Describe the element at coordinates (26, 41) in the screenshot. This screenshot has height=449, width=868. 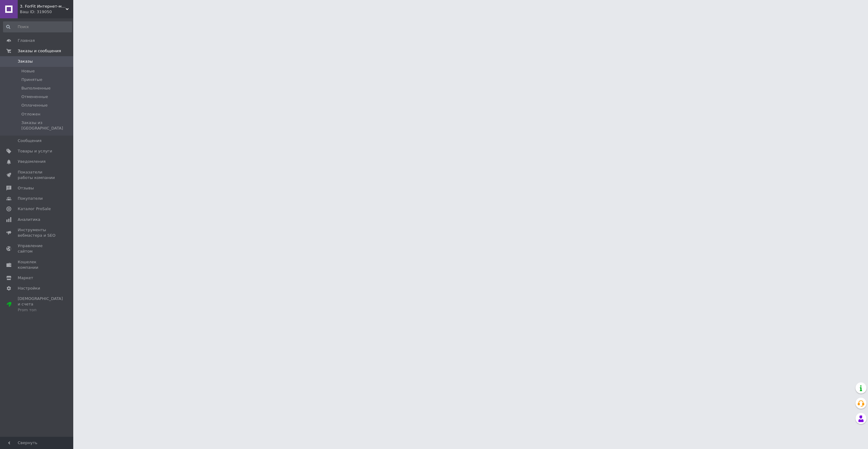
I see `span: Главная` at that location.